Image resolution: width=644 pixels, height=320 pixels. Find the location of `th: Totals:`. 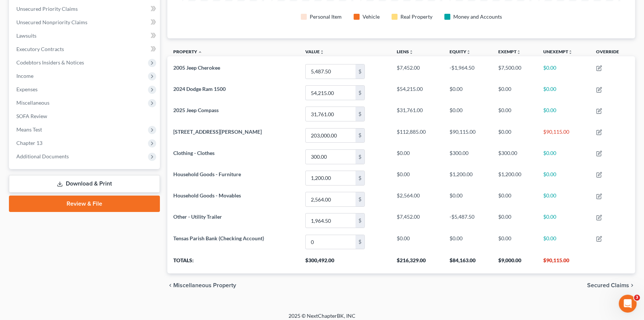

th: Totals: is located at coordinates (233, 263).